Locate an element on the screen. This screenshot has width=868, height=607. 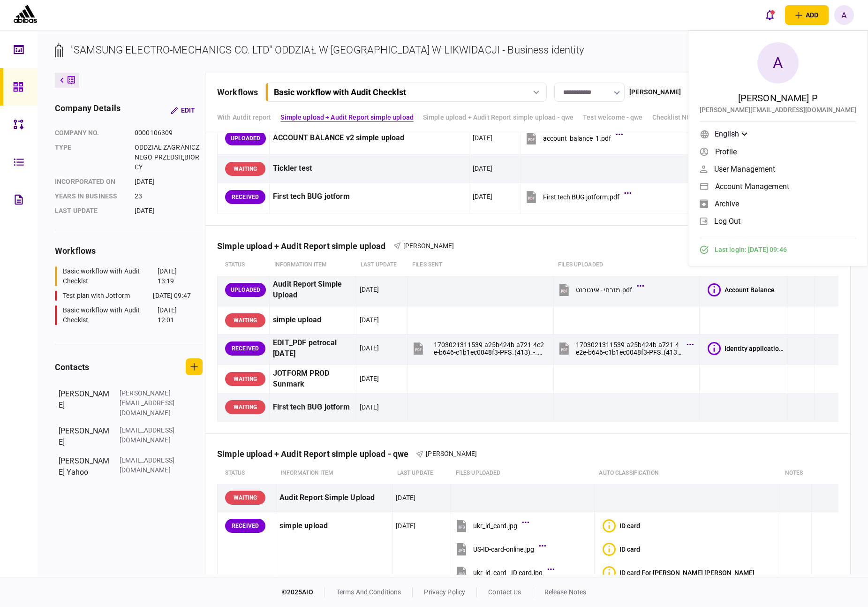
button: A is located at coordinates (844, 15).